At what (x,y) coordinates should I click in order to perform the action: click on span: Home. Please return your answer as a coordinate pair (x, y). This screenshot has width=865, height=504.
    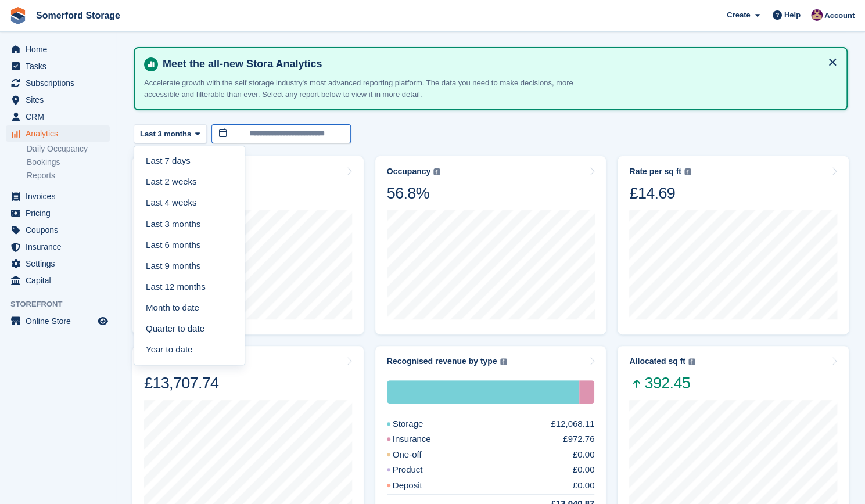
    Looking at the image, I should click on (61, 49).